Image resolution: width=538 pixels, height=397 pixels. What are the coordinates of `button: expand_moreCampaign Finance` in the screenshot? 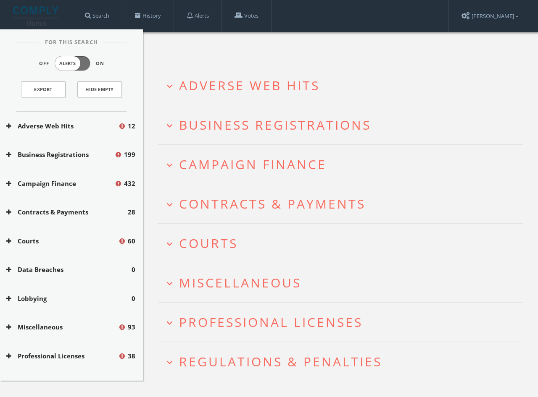 It's located at (343, 164).